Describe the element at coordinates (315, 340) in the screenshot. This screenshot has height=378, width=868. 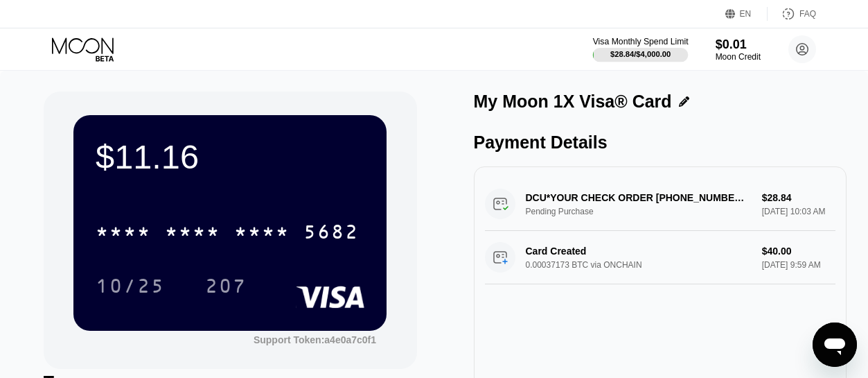
I see `div: Support Token: a4e0a7c0f1` at that location.